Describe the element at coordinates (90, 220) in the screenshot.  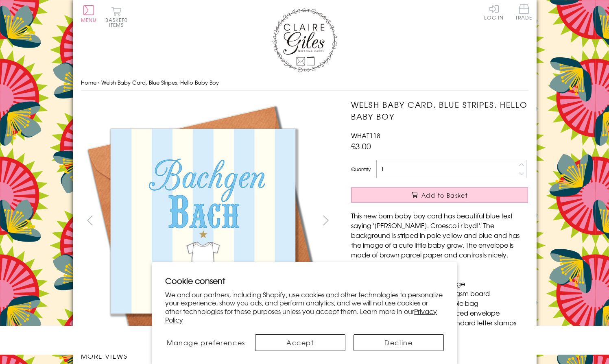
I see `button: prev` at that location.